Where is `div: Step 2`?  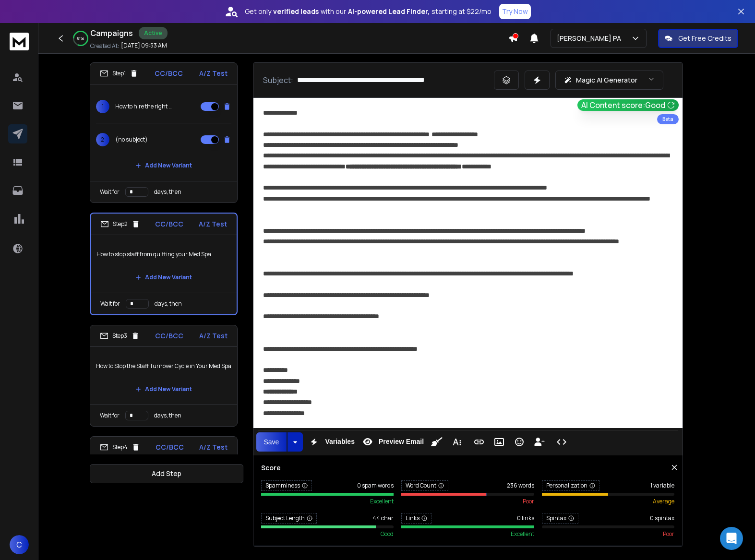
div: Step 2 is located at coordinates (120, 224).